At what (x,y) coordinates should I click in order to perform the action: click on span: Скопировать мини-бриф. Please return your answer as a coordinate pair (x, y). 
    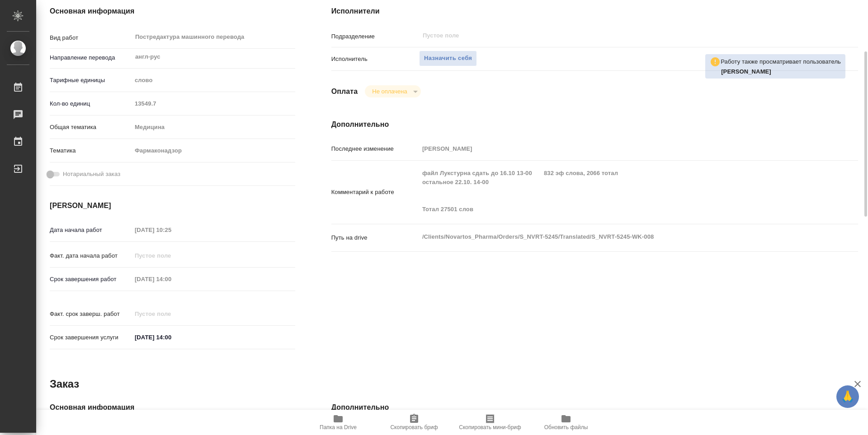
    Looking at the image, I should click on (490, 428).